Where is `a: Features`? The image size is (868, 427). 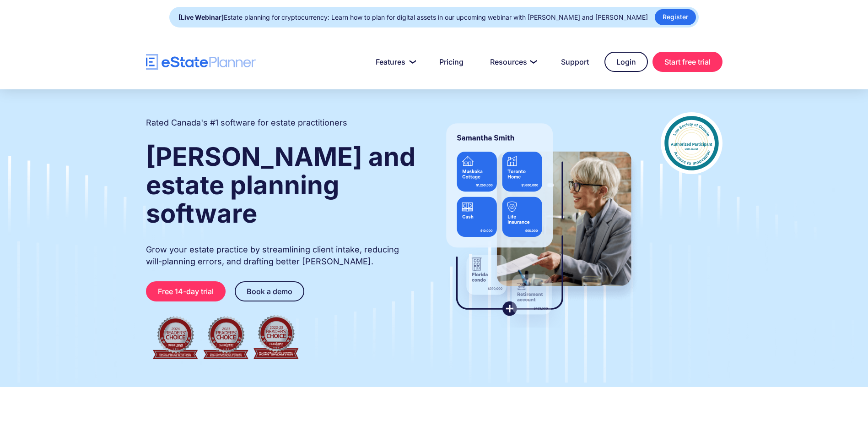 a: Features is located at coordinates (394, 62).